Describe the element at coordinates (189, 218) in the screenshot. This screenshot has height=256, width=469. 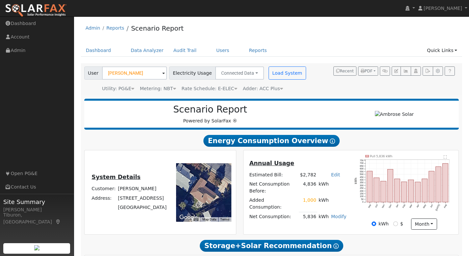
I see `a: Open this area in Google Maps (opens a new window)` at that location.